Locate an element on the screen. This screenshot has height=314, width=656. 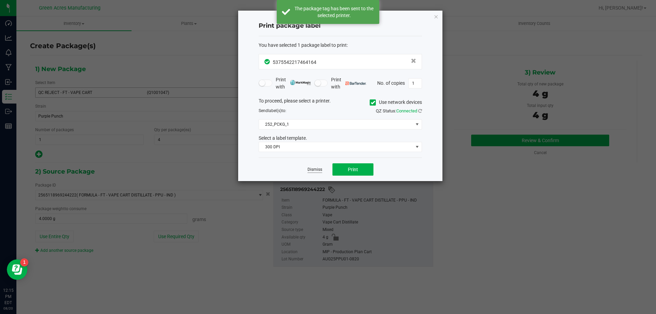
img: bartender.png is located at coordinates (356, 83).